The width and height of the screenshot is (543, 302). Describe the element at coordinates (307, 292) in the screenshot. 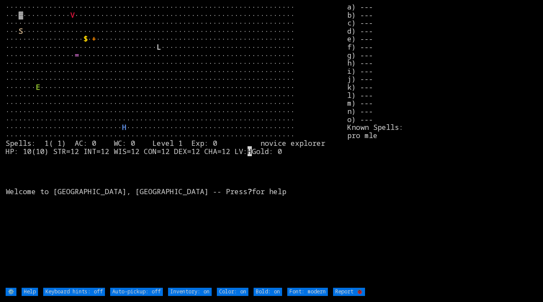

I see `input: Font: modern` at that location.